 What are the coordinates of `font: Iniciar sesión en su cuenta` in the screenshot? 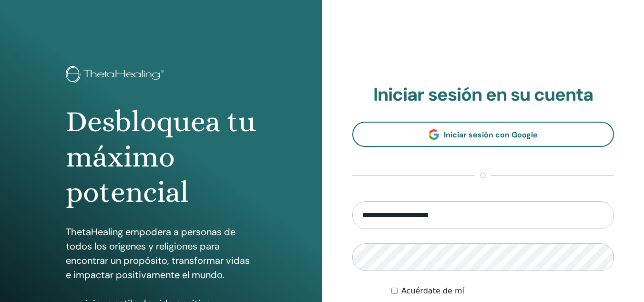 It's located at (483, 95).